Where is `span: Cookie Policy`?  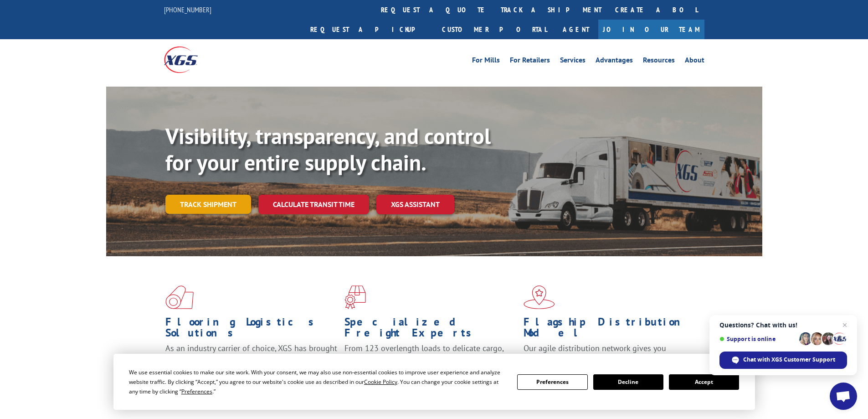
span: Cookie Policy is located at coordinates (380, 382).